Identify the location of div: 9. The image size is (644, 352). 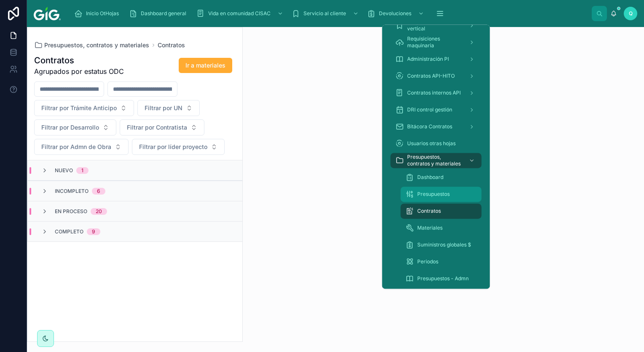
(94, 231).